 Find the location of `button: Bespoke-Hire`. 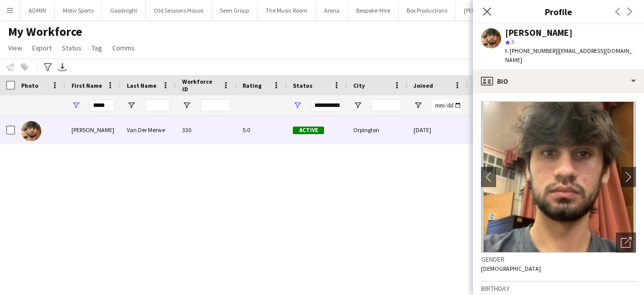

button: Bespoke-Hire is located at coordinates (373, 10).